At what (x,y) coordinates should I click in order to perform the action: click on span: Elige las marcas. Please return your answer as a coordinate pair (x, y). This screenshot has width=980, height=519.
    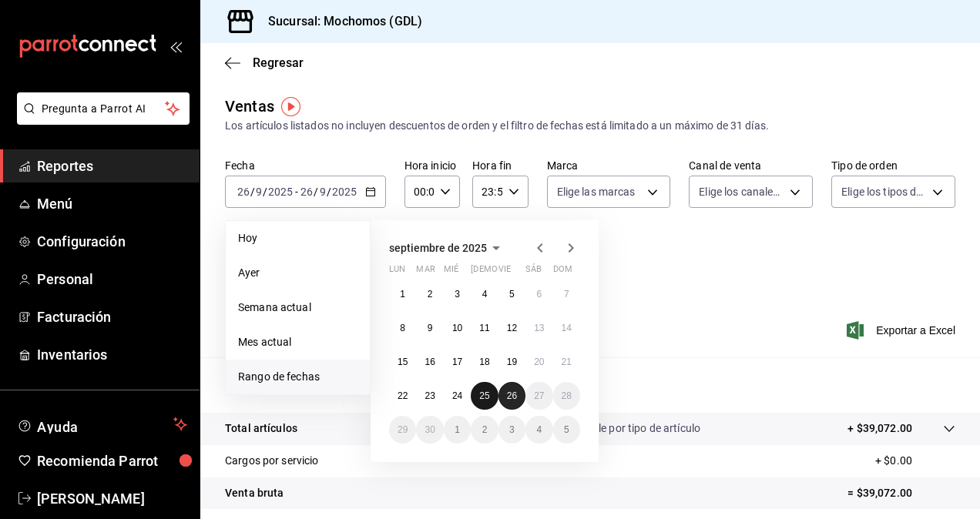
    Looking at the image, I should click on (597, 191).